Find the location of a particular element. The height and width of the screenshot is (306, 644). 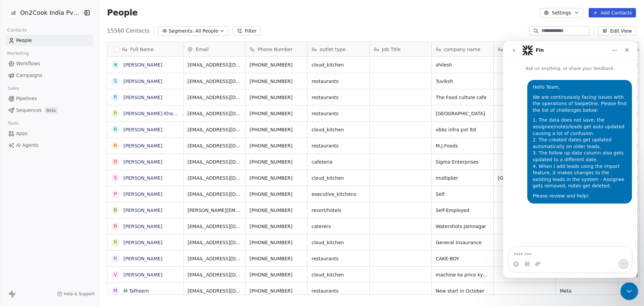

div: Location is located at coordinates (525, 49).